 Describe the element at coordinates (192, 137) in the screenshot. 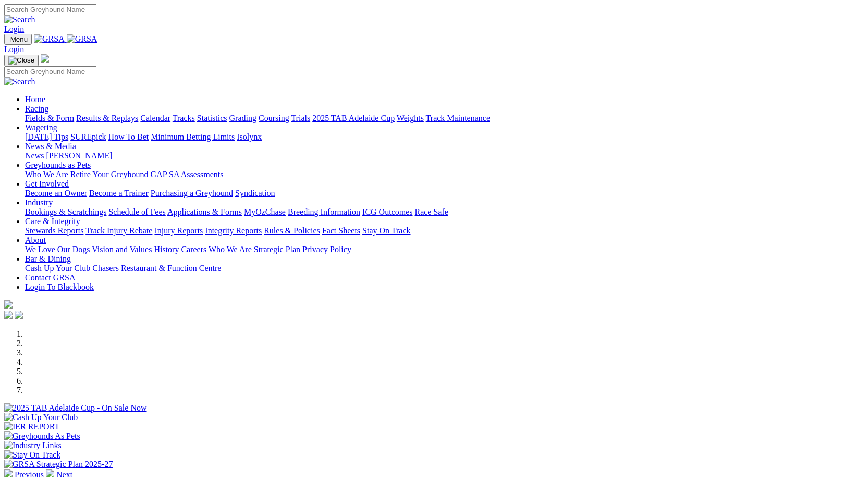

I see `a: Minimum Betting Limits` at that location.